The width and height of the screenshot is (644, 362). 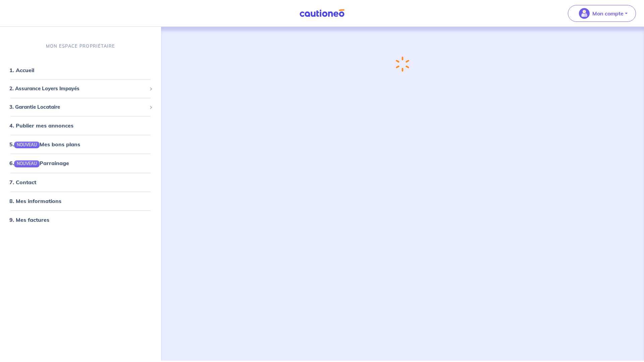 I want to click on a: 5.NOUVEAUMes bons plans, so click(x=45, y=144).